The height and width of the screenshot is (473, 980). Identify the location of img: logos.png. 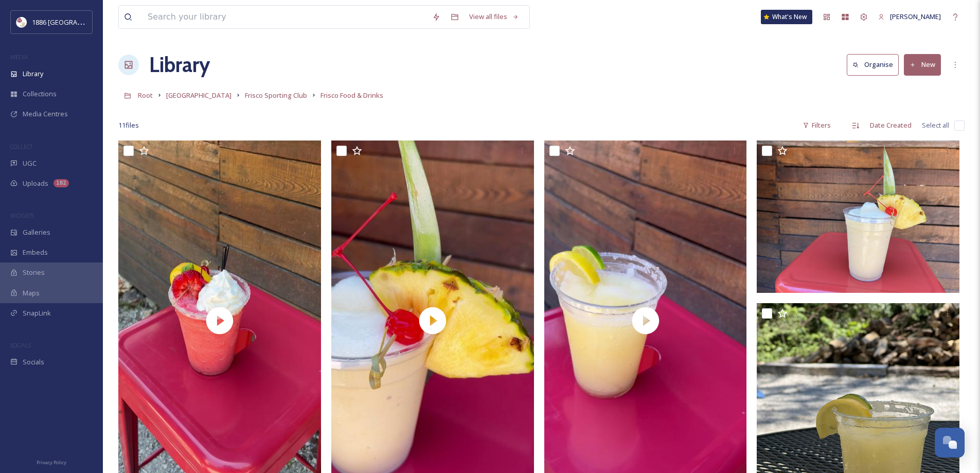
(21, 22).